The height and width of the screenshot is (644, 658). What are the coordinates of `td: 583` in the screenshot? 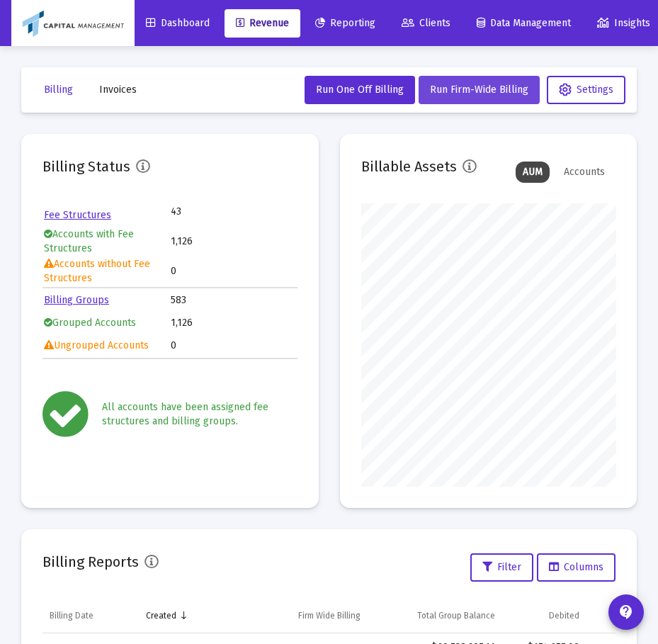 It's located at (233, 301).